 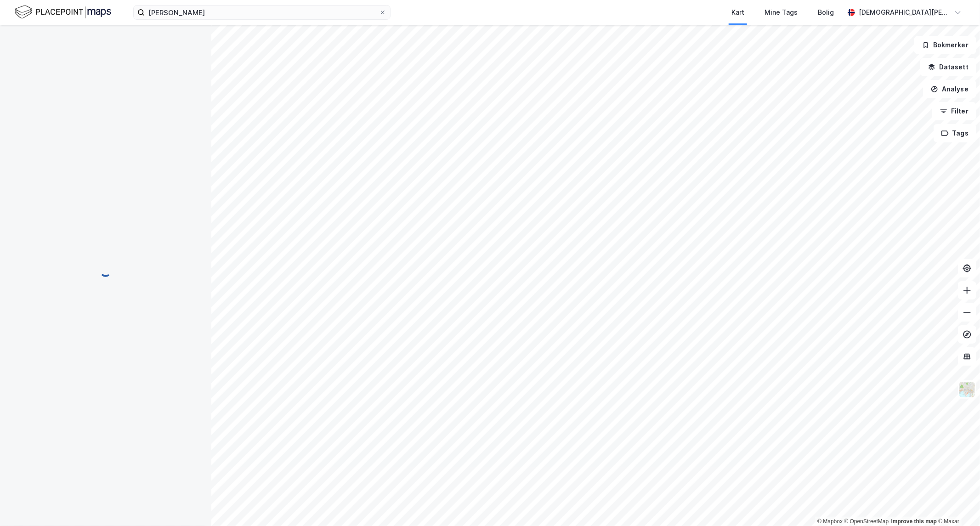 I want to click on a: Mapbox, so click(x=830, y=521).